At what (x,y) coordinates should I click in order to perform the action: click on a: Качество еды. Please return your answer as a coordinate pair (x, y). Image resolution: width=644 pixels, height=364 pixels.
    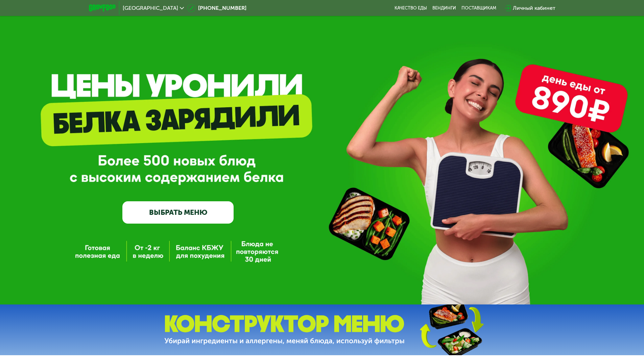
    Looking at the image, I should click on (411, 8).